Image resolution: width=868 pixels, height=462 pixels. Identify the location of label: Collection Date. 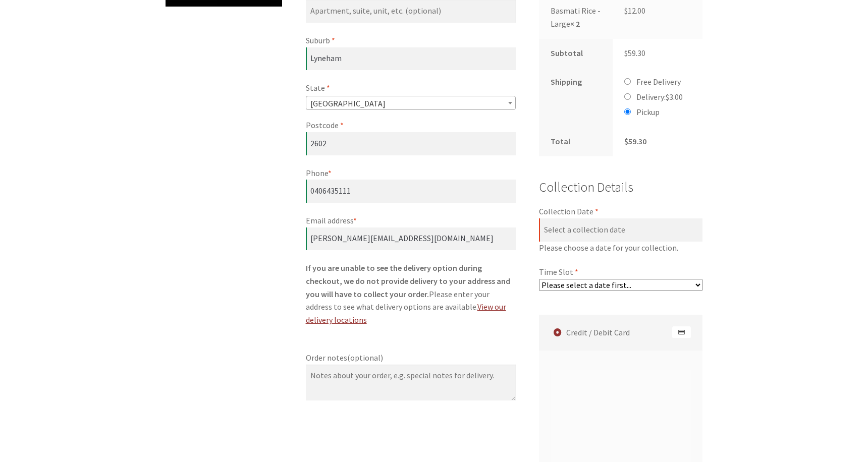
(621, 212).